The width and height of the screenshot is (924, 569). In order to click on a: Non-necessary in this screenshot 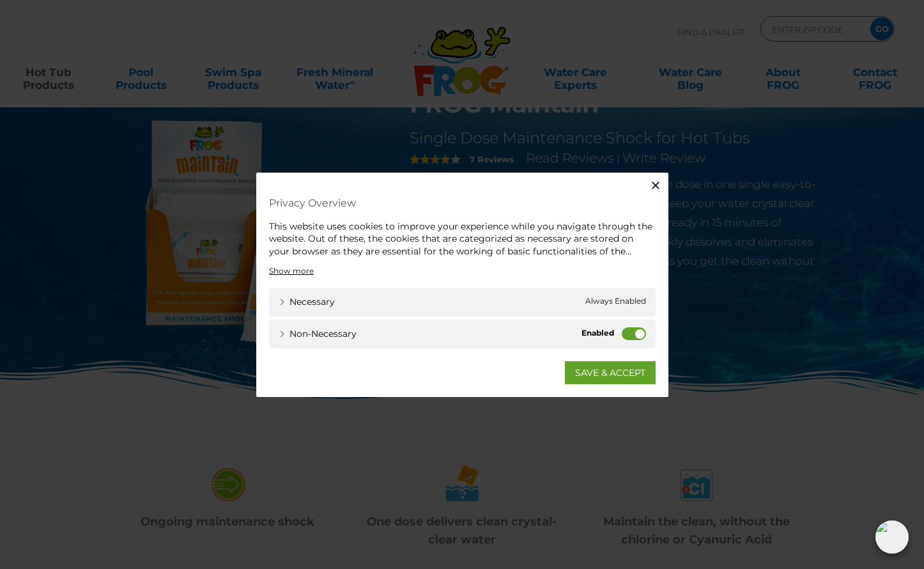, I will do `click(318, 333)`.